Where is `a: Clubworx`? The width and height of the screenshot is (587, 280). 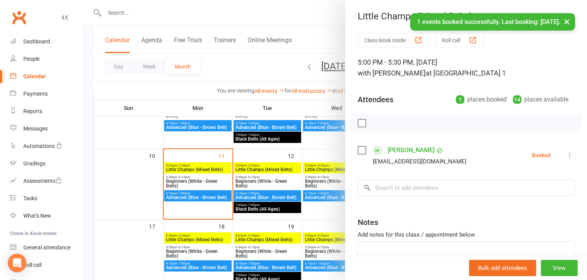 a: Clubworx is located at coordinates (19, 17).